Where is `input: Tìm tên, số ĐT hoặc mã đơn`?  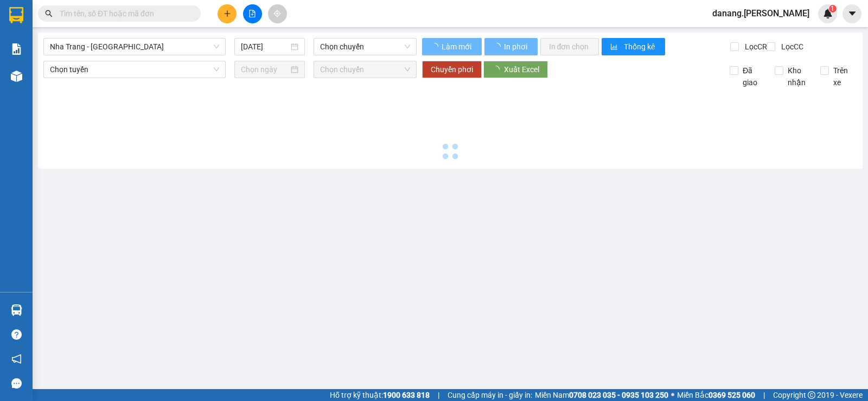
input: Tìm tên, số ĐT hoặc mã đơn is located at coordinates (123, 13).